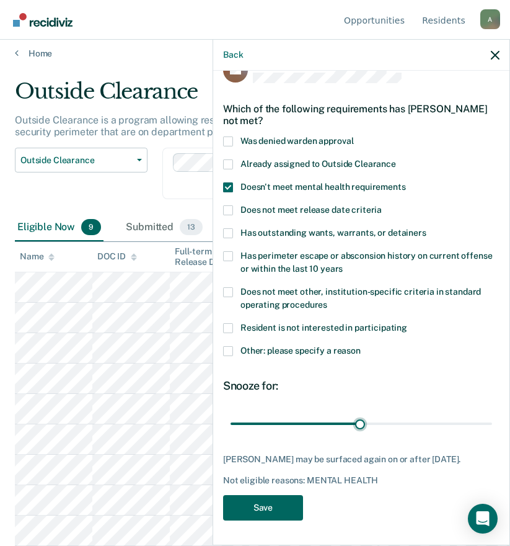 The width and height of the screenshot is (510, 546). Describe the element at coordinates (362, 480) in the screenshot. I see `div: Not eligible reasons: MENTAL HEALTH` at that location.